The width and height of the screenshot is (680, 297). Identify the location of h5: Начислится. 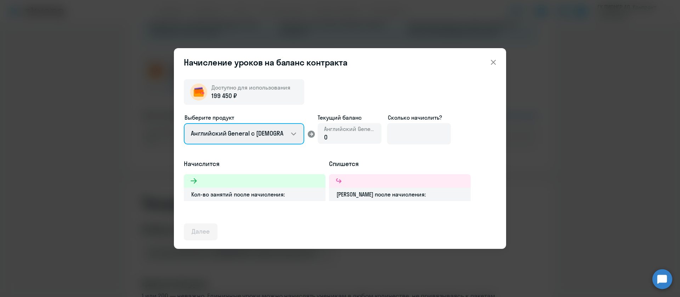
(255, 164).